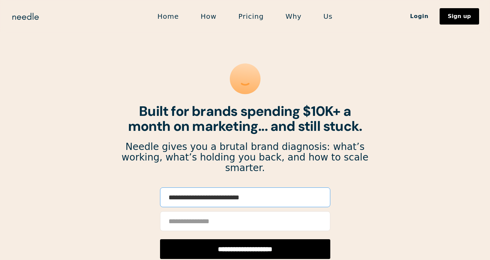  Describe the element at coordinates (459, 16) in the screenshot. I see `div: Sign up` at that location.